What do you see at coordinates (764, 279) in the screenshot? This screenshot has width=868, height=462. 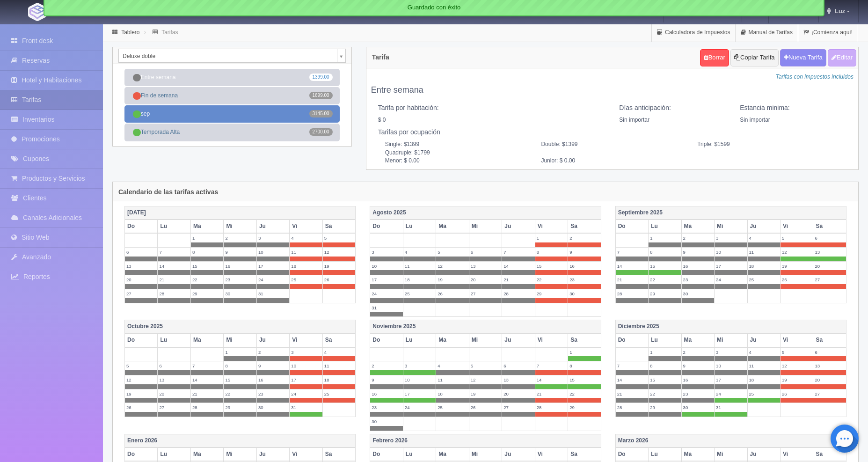 I see `label: 25` at bounding box center [764, 279].